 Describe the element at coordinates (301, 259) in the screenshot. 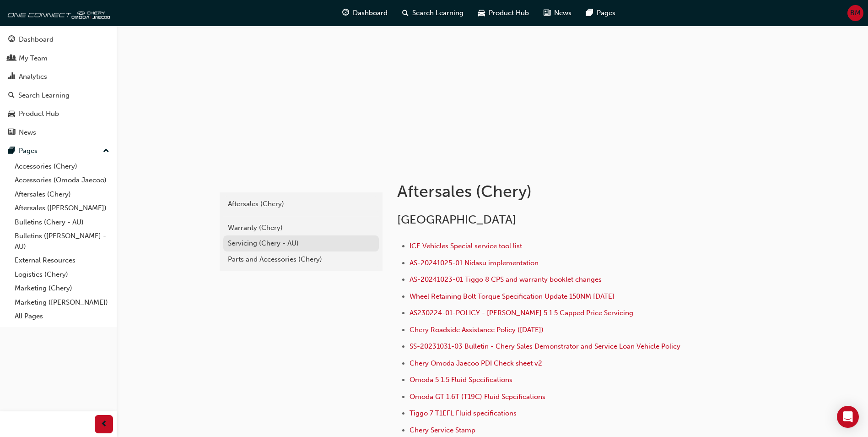

I see `a: Parts and Accessories (Chery)` at that location.